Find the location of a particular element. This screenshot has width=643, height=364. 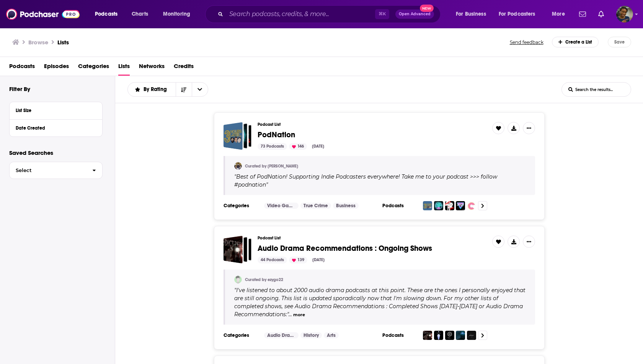

button: Select is located at coordinates (56, 170).